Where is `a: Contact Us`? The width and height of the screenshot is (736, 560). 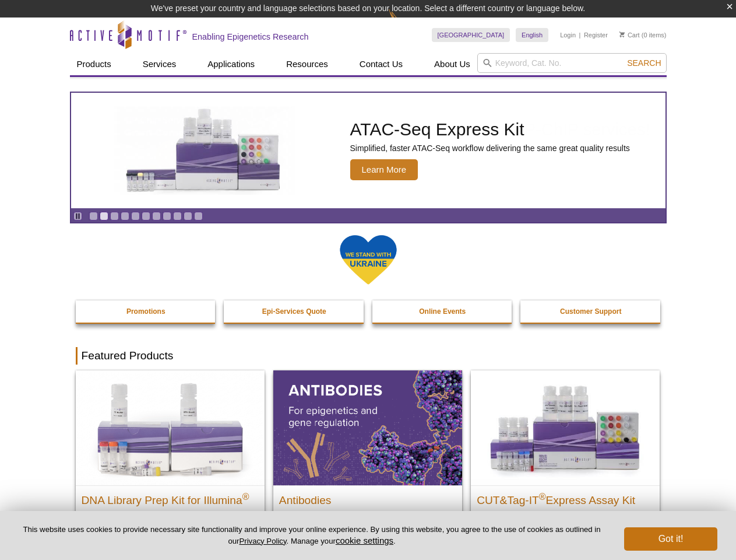 a: Contact Us is located at coordinates (381, 64).